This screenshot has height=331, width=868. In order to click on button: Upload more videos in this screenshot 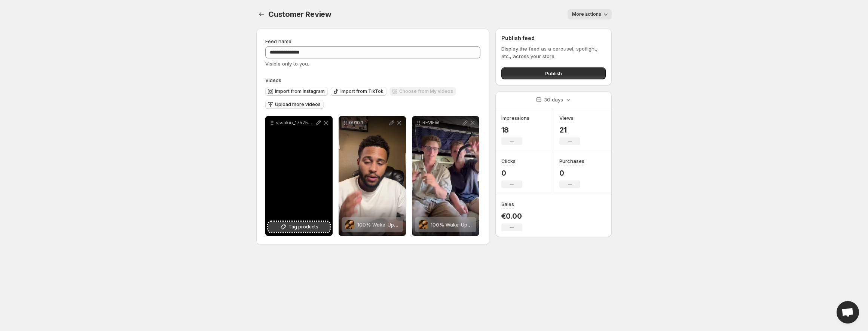, I will do `click(294, 104)`.